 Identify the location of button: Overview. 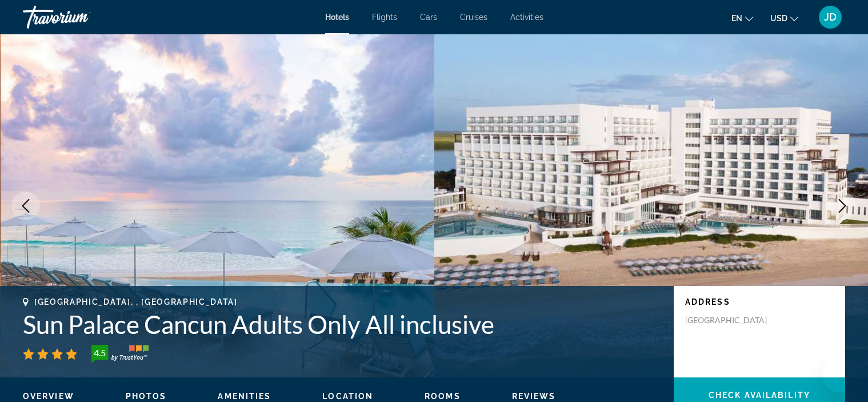
(49, 396).